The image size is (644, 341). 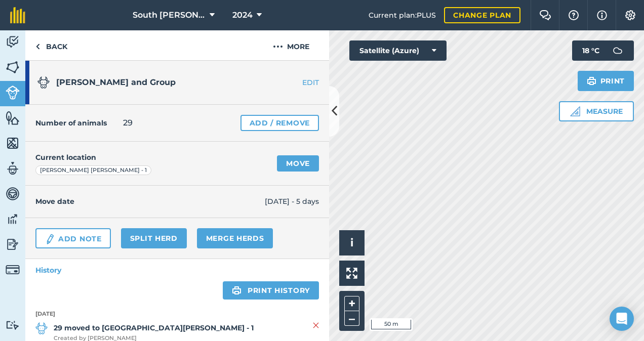 What do you see at coordinates (298, 164) in the screenshot?
I see `a: Move` at bounding box center [298, 164].